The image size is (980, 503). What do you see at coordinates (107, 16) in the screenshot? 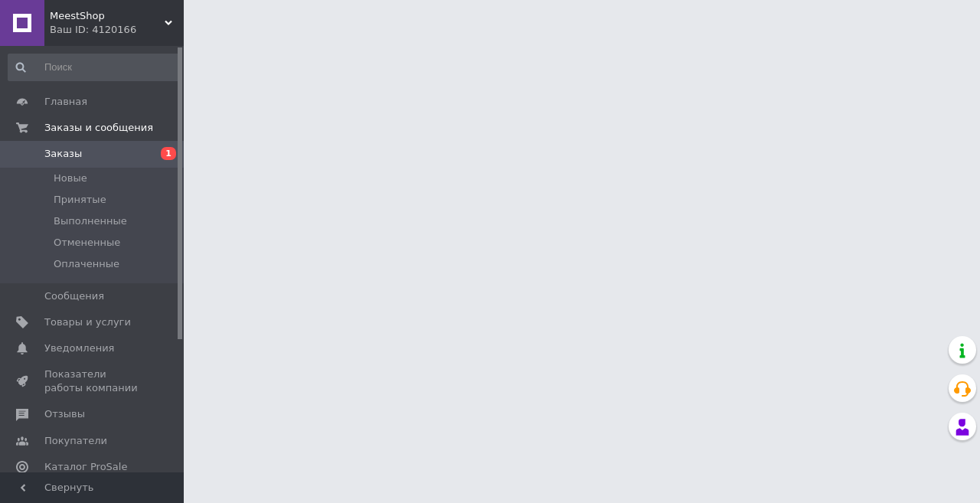
I see `span: MeestShop` at bounding box center [107, 16].